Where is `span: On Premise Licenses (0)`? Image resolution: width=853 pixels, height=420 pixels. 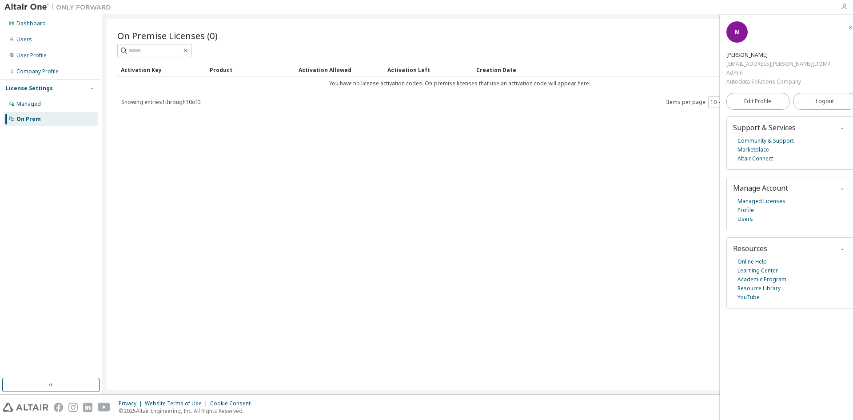 span: On Premise Licenses (0) is located at coordinates (167, 36).